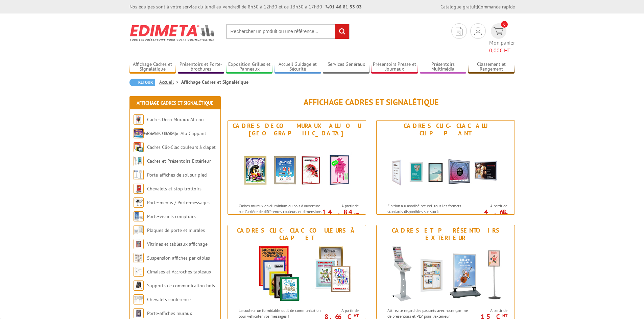 The width and height of the screenshot is (644, 319). I want to click on a: Vitrines et tableaux affichage, so click(177, 244).